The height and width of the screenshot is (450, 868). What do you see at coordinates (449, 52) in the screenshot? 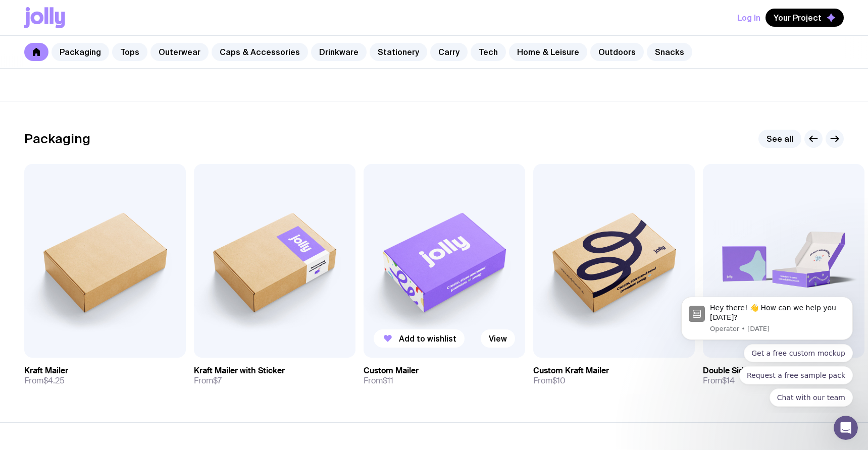
I see `a: Carry` at bounding box center [449, 52].